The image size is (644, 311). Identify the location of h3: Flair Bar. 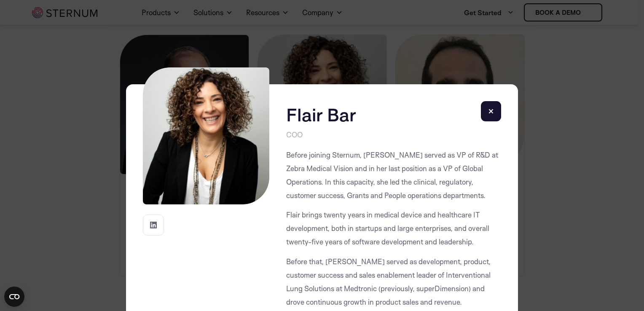
(381, 115).